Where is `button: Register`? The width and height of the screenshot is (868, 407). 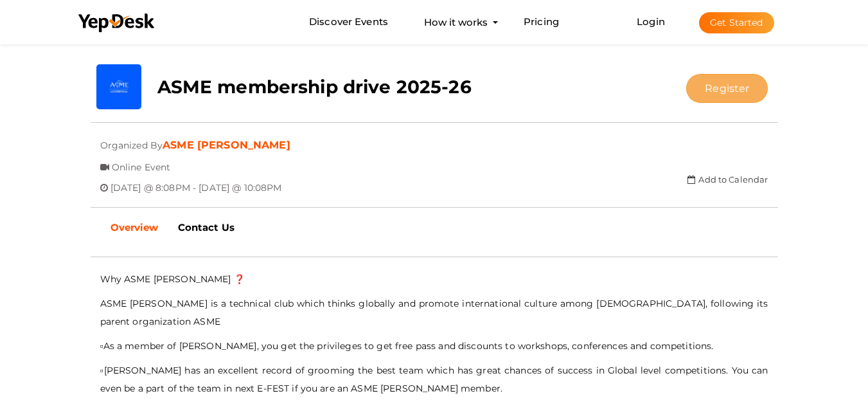 button: Register is located at coordinates (727, 88).